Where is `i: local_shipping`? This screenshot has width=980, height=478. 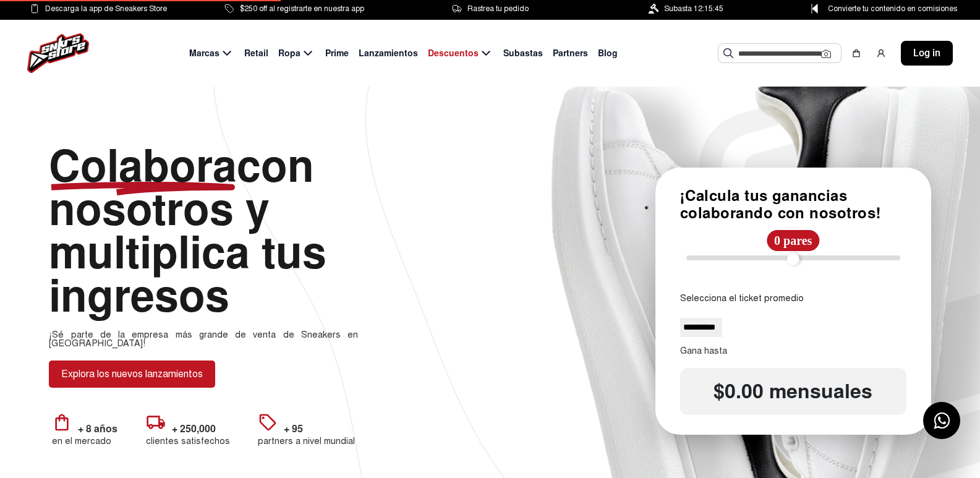 i: local_shipping is located at coordinates (156, 422).